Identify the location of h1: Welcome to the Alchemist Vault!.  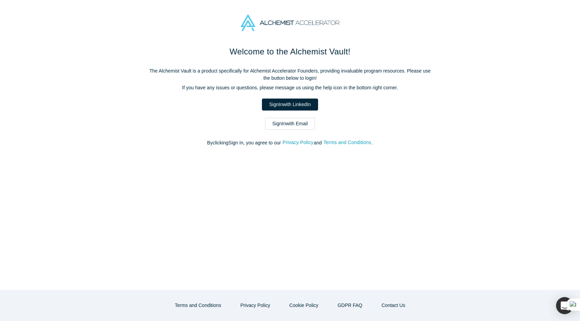
(290, 52).